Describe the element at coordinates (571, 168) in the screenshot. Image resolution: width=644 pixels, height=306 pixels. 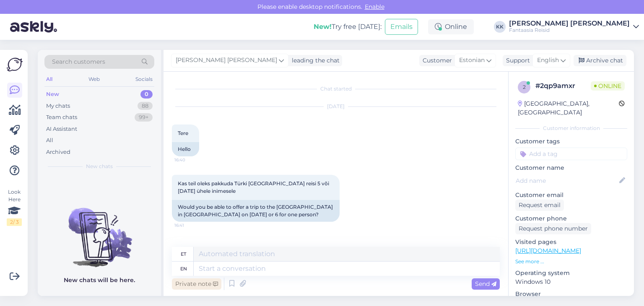
I see `p: Customer name` at that location.